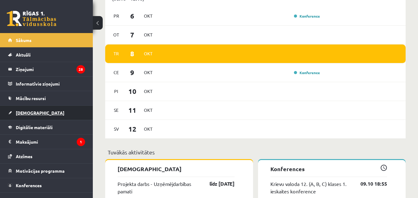 This screenshot has height=198, width=418. What do you see at coordinates (116, 35) in the screenshot?
I see `span: Ot` at bounding box center [116, 35].